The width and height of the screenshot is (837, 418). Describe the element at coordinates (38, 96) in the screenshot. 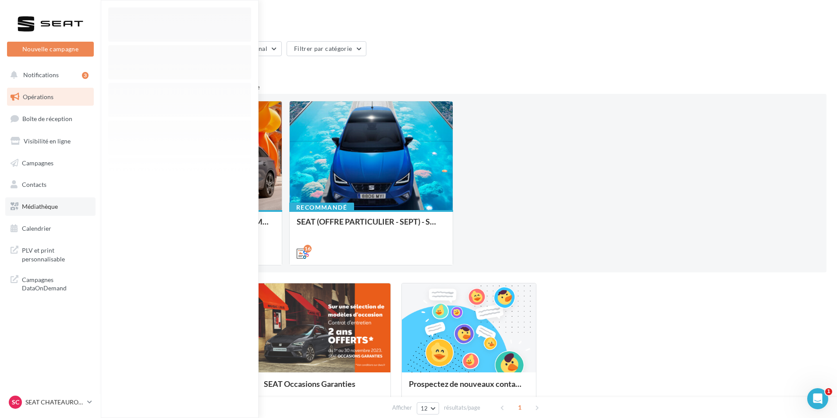

I see `span: Opérations` at that location.